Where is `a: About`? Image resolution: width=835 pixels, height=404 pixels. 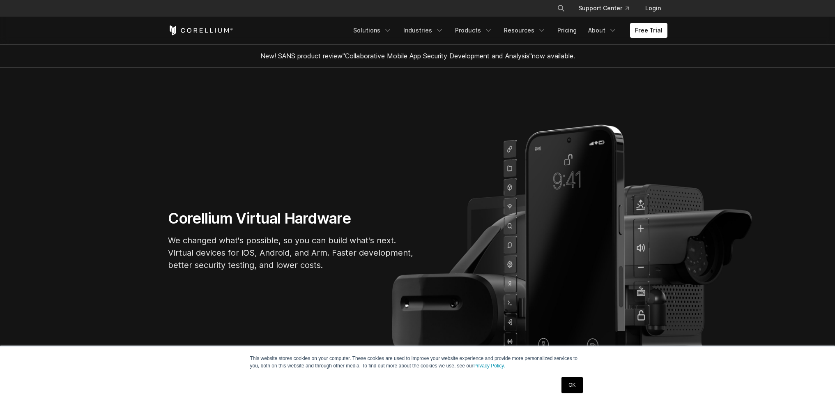
a: About is located at coordinates (603, 30).